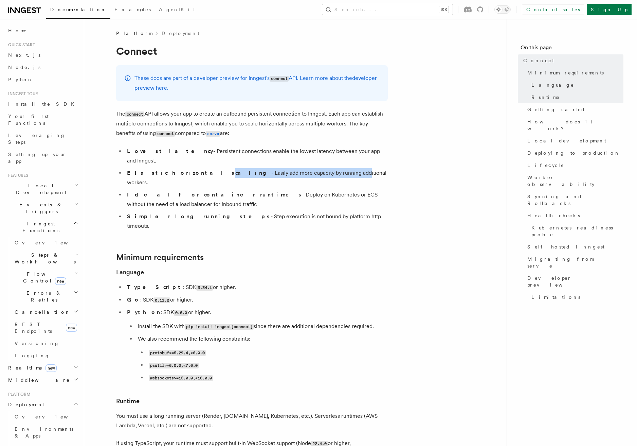 The height and width of the screenshot is (446, 637). I want to click on a: Self hosted Inngest, so click(574, 247).